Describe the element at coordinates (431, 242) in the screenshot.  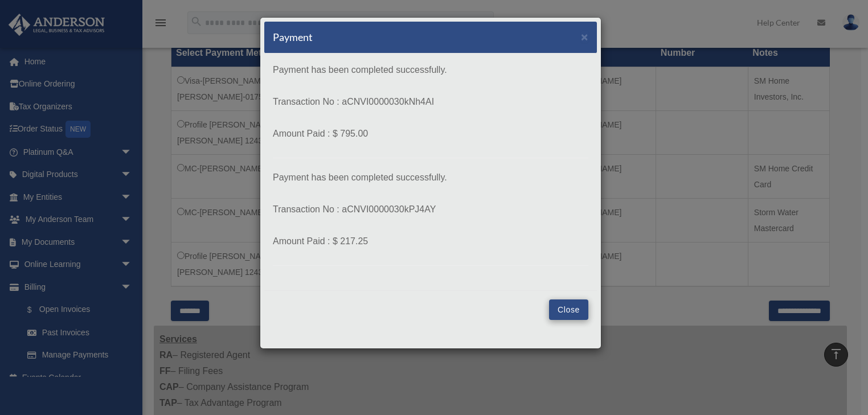
I see `p: Amount Paid : $ 217.25` at that location.